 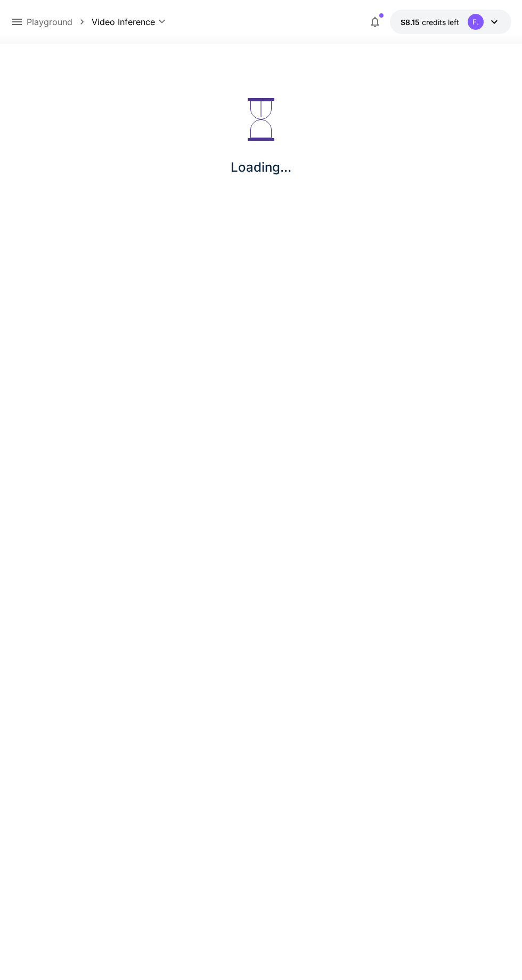 I want to click on a: Playground, so click(x=49, y=22).